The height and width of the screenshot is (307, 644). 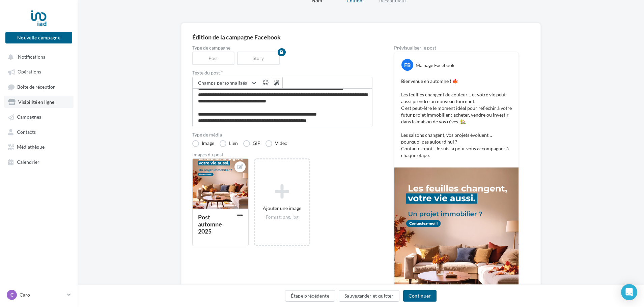 What do you see at coordinates (223, 83) in the screenshot?
I see `span: Champs personnalisés` at bounding box center [223, 83].